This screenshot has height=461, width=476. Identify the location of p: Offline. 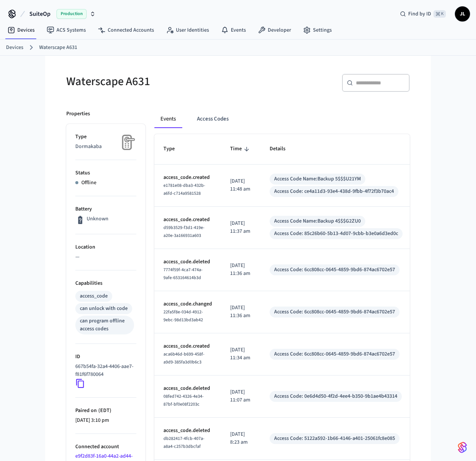
(89, 183).